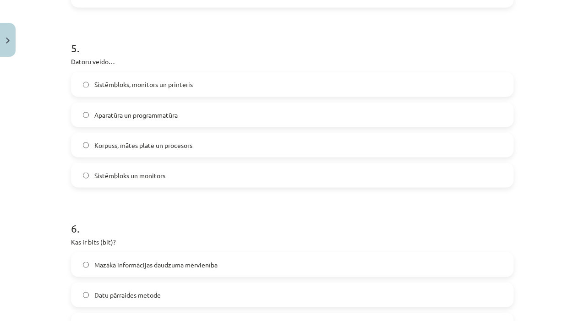  I want to click on img: icon-close-lesson-0947bae3869378f0d4975bcd49f059093ad1ed9edebbc8119c70593378902aed.svg, so click(8, 40).